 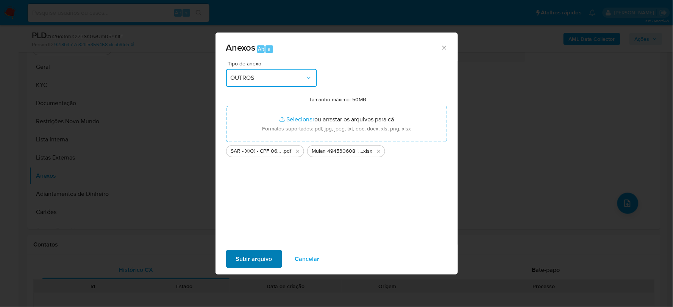 What do you see at coordinates (273, 64) in the screenshot?
I see `span: Tipo de anexo` at bounding box center [273, 64].